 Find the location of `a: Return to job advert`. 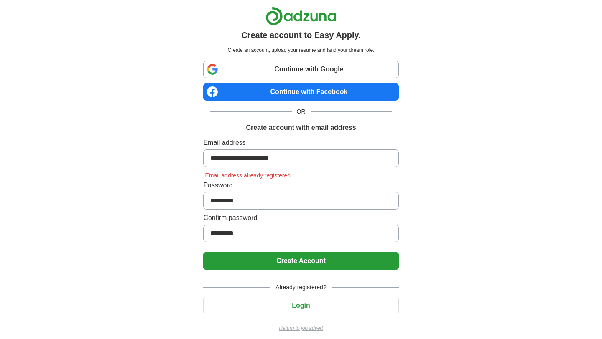

a: Return to job advert is located at coordinates (300, 328).